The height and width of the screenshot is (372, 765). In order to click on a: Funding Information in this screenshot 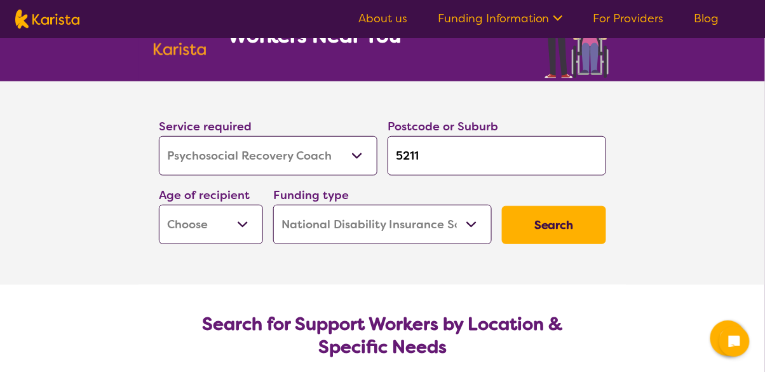, I will do `click(500, 18)`.